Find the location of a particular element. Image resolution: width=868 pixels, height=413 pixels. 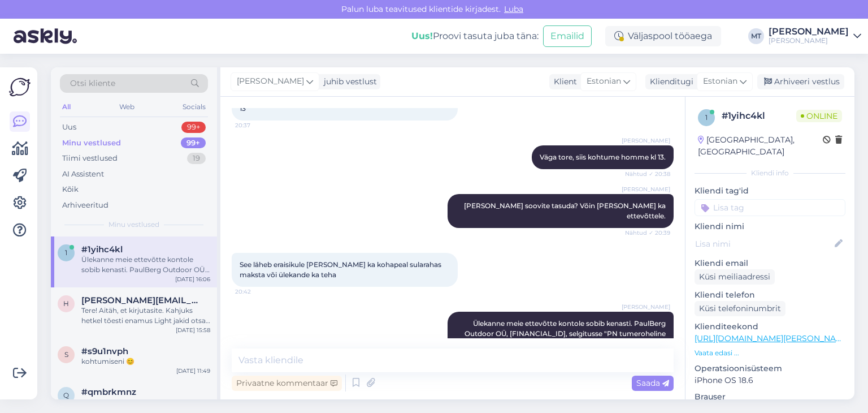

span: Nähtud ✓ 20:39 is located at coordinates (648, 232).